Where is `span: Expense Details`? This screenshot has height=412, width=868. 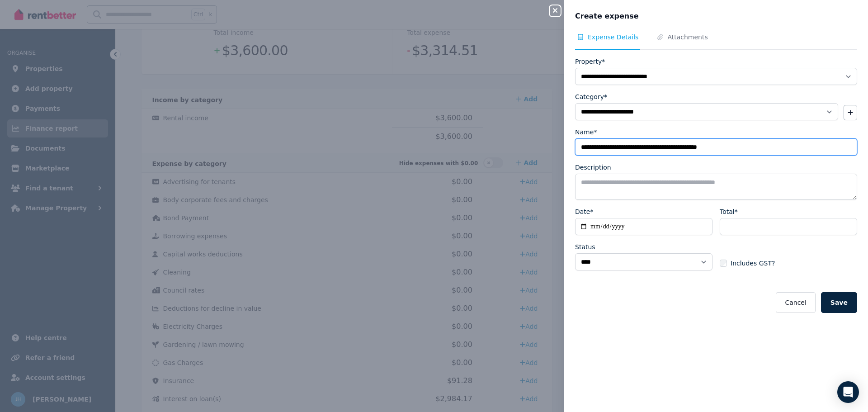 span: Expense Details is located at coordinates (613, 37).